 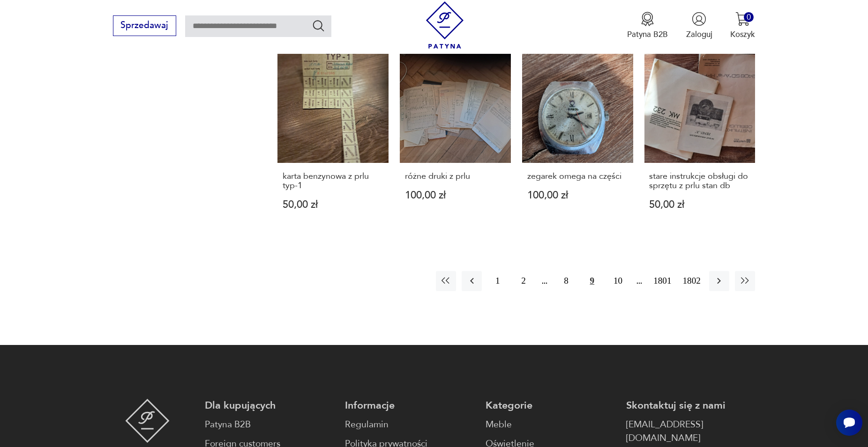 I want to click on img: Ikonka użytkownika, so click(x=699, y=19).